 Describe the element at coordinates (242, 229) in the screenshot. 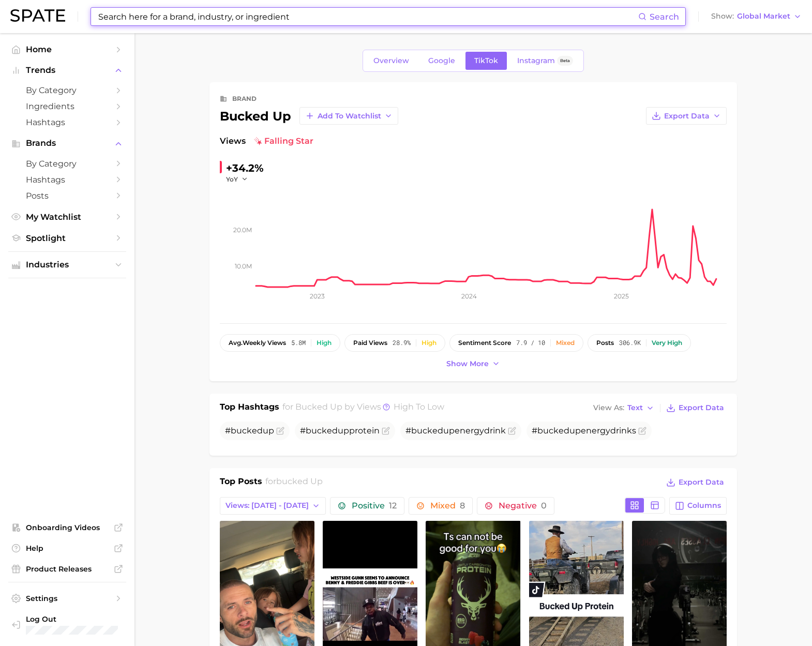

I see `tspan: 20.0m` at that location.